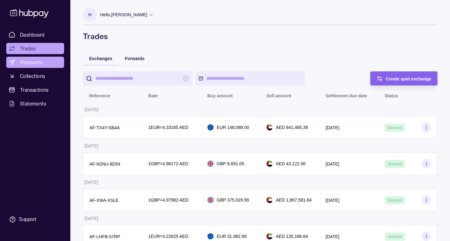 Image resolution: width=450 pixels, height=241 pixels. I want to click on span: Dashboard, so click(32, 35).